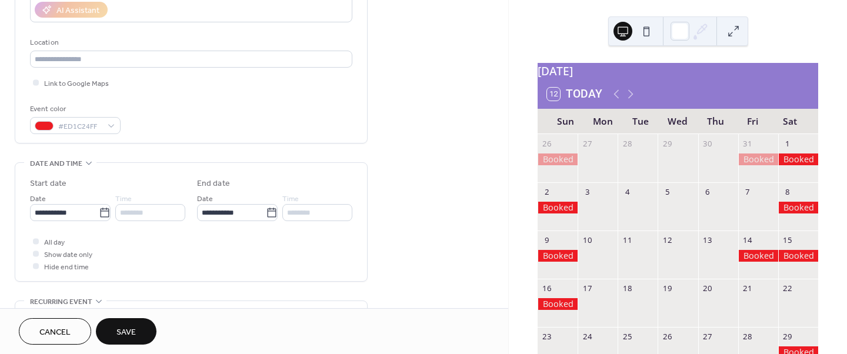 The height and width of the screenshot is (354, 847). Describe the element at coordinates (587, 337) in the screenshot. I see `div: 24` at that location.